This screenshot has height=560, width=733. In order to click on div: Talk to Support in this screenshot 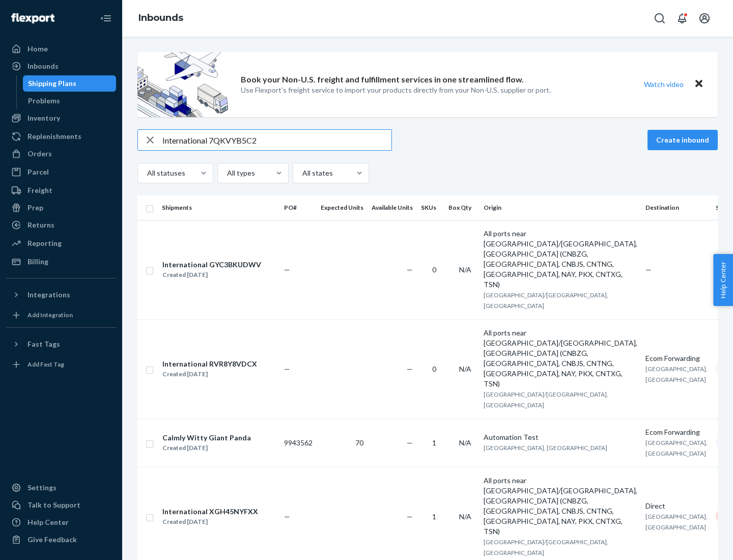, I will do `click(54, 505)`.